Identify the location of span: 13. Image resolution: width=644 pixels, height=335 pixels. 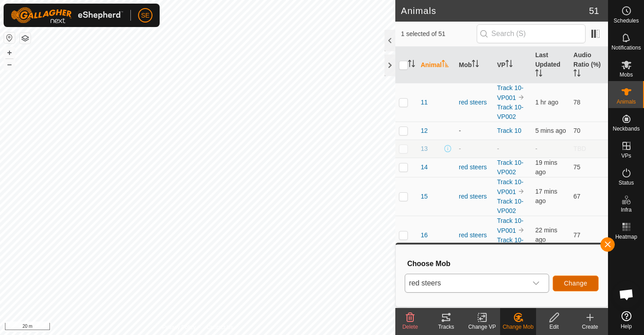
(424, 148).